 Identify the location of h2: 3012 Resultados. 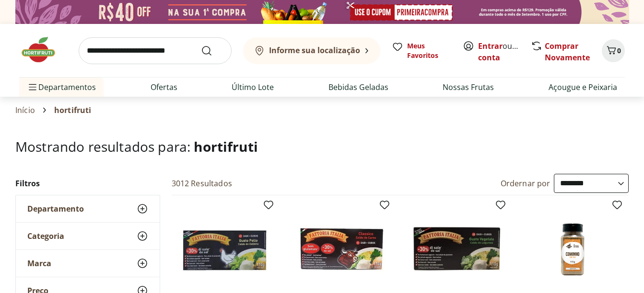
(202, 183).